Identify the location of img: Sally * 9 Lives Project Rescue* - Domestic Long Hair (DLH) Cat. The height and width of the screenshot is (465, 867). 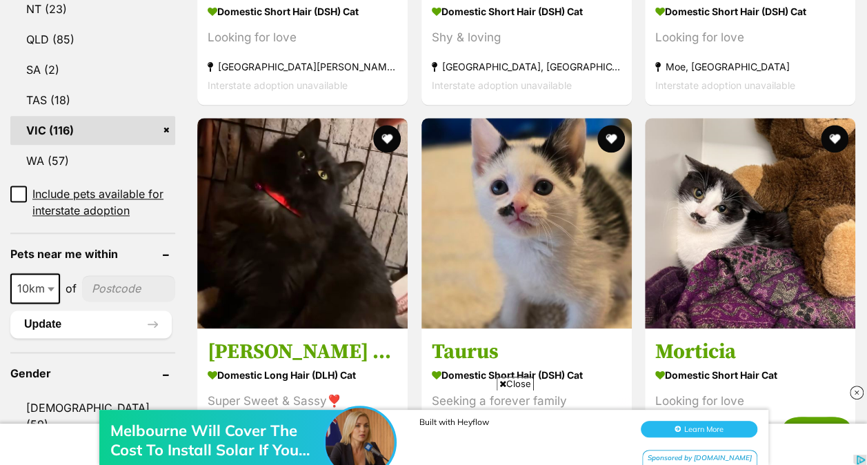
(302, 223).